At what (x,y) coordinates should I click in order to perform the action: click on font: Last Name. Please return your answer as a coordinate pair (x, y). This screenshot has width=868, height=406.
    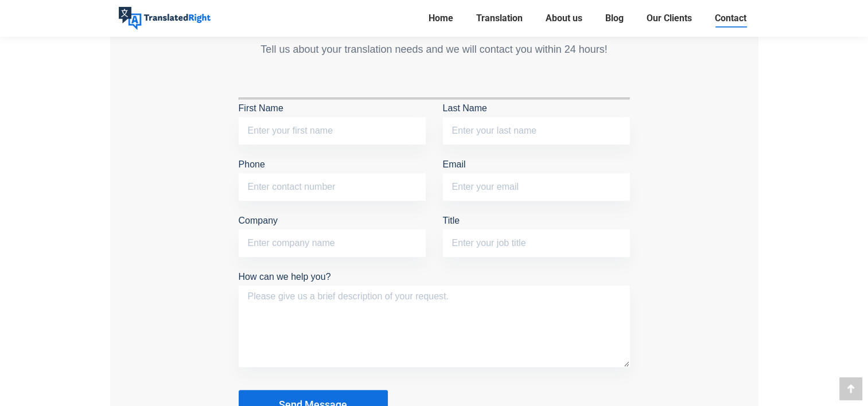
    Looking at the image, I should click on (465, 108).